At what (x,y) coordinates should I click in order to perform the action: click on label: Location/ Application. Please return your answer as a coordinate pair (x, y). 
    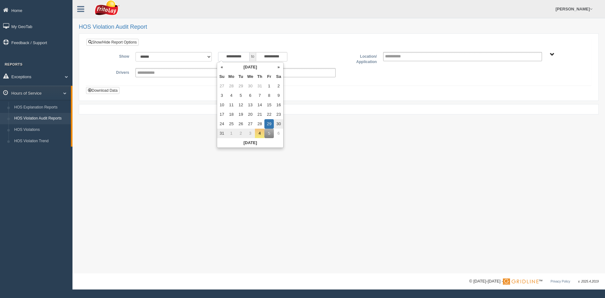
    Looking at the image, I should click on (359, 58).